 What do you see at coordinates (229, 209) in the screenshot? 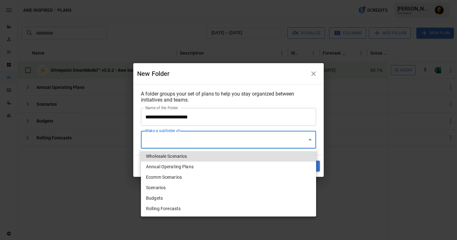
I see `li: Rolling Forecasts` at bounding box center [229, 209].